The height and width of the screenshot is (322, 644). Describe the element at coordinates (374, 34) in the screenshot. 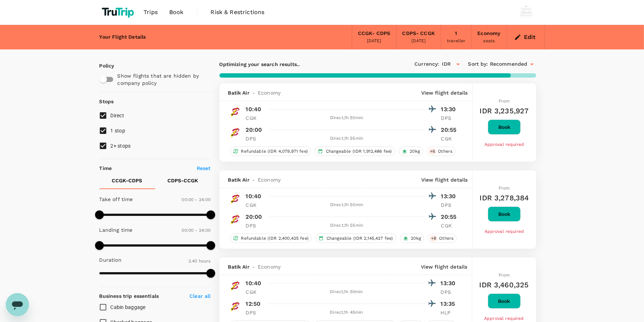

I see `div: CCGK - CDPS` at that location.